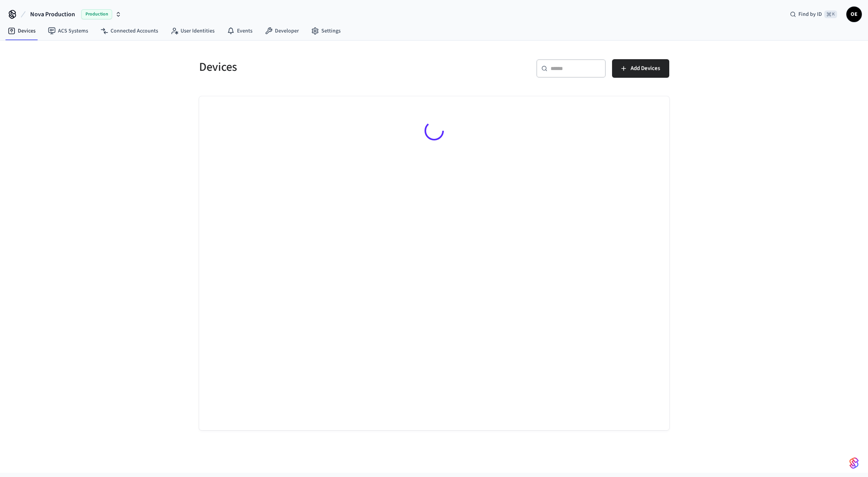  I want to click on div: Find by ID⌘ K, so click(814, 14).